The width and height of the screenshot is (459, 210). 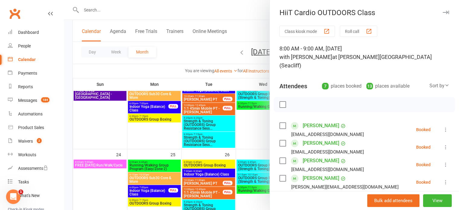 What do you see at coordinates (307, 31) in the screenshot?
I see `button: Class kiosk mode` at bounding box center [307, 31].